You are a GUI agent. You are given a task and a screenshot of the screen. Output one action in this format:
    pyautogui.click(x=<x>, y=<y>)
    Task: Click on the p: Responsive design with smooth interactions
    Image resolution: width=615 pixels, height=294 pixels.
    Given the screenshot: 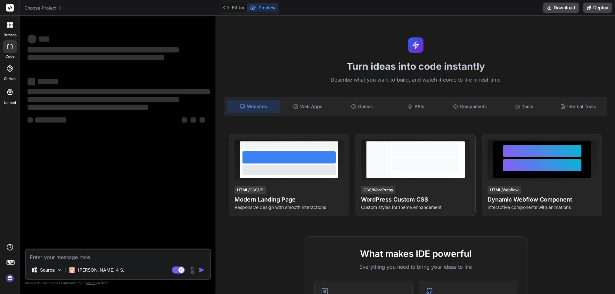 What is the action you would take?
    pyautogui.click(x=289, y=207)
    